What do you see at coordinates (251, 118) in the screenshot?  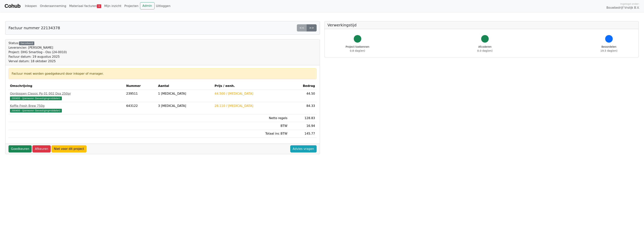 I see `td: Netto regels` at bounding box center [251, 118].